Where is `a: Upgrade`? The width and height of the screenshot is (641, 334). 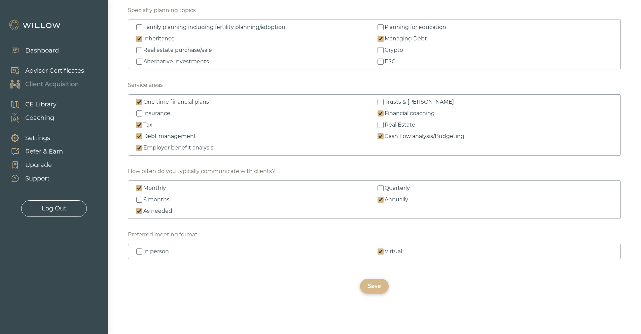
a: Upgrade is located at coordinates (33, 165).